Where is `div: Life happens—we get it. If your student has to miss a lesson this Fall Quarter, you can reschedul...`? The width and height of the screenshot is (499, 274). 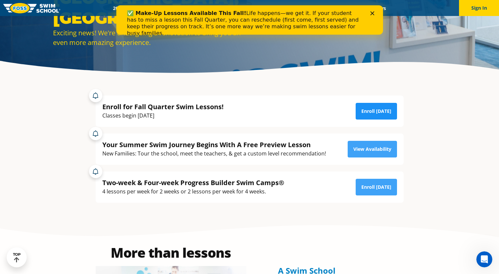 div: Life happens—we get it. If your student has to miss a lesson this Fall Quarter, you can reschedul... is located at coordinates (128, 18).